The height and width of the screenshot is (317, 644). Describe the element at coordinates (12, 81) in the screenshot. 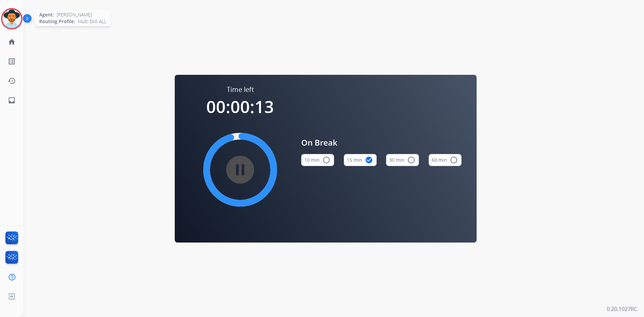

I see `mat-icon: history` at that location.